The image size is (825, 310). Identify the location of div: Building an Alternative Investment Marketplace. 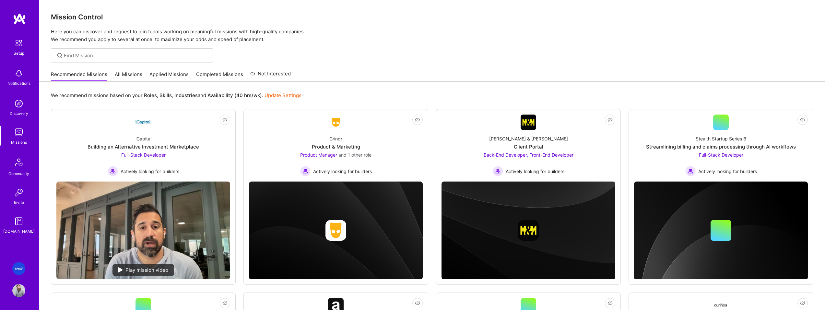
(143, 147).